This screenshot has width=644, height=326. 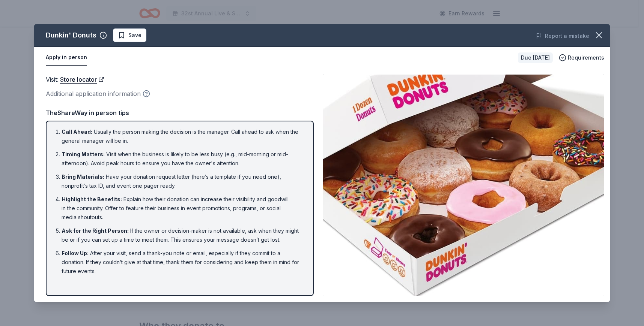 What do you see at coordinates (82, 79) in the screenshot?
I see `a: Store locator` at bounding box center [82, 79].